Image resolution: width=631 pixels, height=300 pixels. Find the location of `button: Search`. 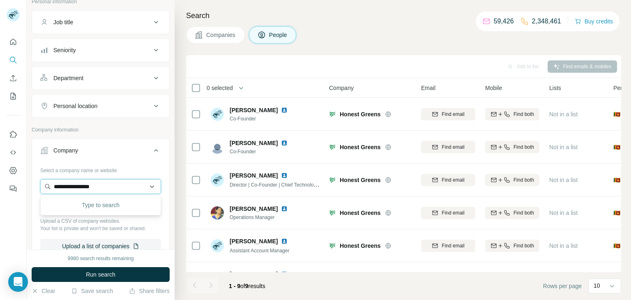

button: Search is located at coordinates (13, 60).